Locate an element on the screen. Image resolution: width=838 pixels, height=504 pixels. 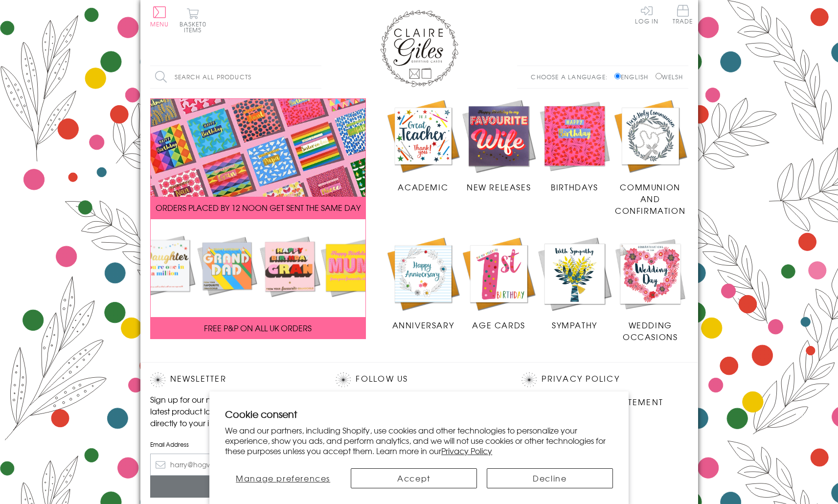
h2: Cookie consent is located at coordinates (418, 414).